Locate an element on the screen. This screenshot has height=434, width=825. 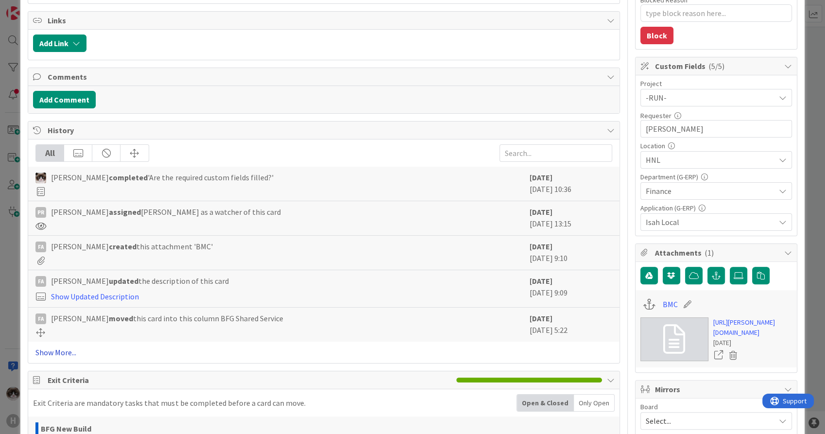
span: Mirrors is located at coordinates (717, 389).